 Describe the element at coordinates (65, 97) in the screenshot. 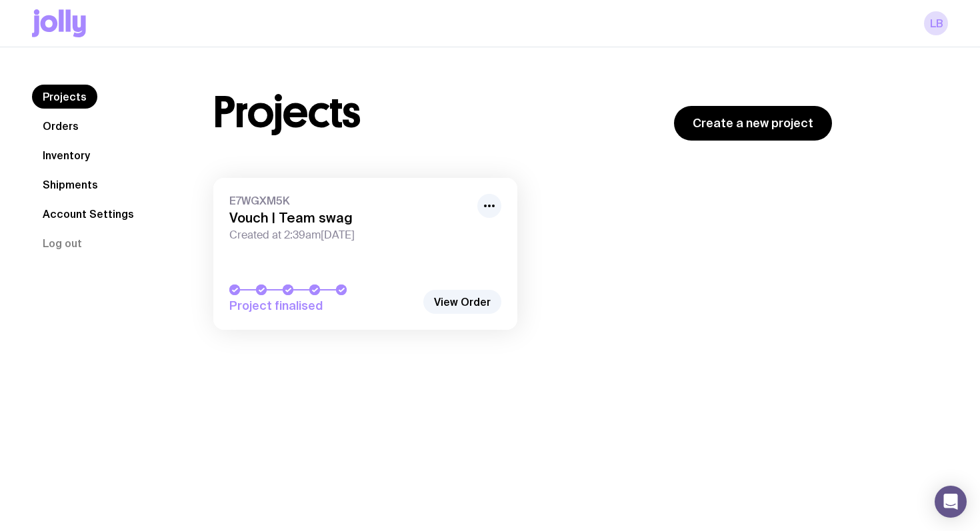

I see `a: Projects` at that location.